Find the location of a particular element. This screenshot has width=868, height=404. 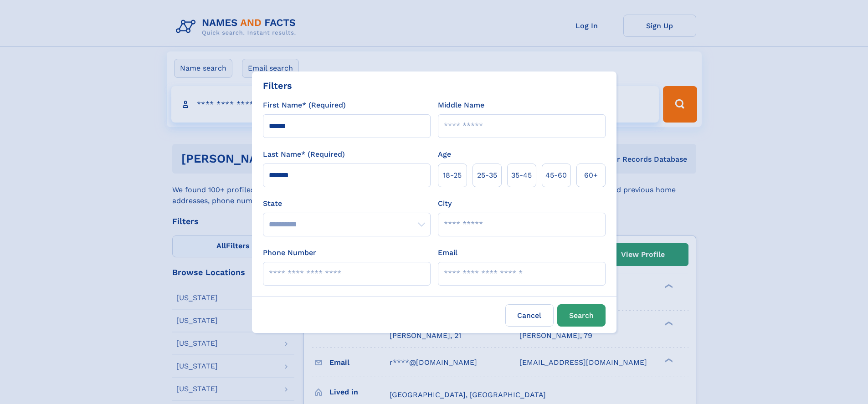

label: Phone Number is located at coordinates (289, 253).